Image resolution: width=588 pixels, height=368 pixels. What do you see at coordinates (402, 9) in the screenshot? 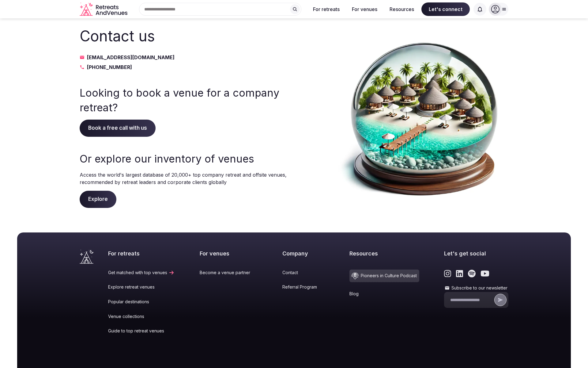
I see `button: Resources` at bounding box center [402, 9].